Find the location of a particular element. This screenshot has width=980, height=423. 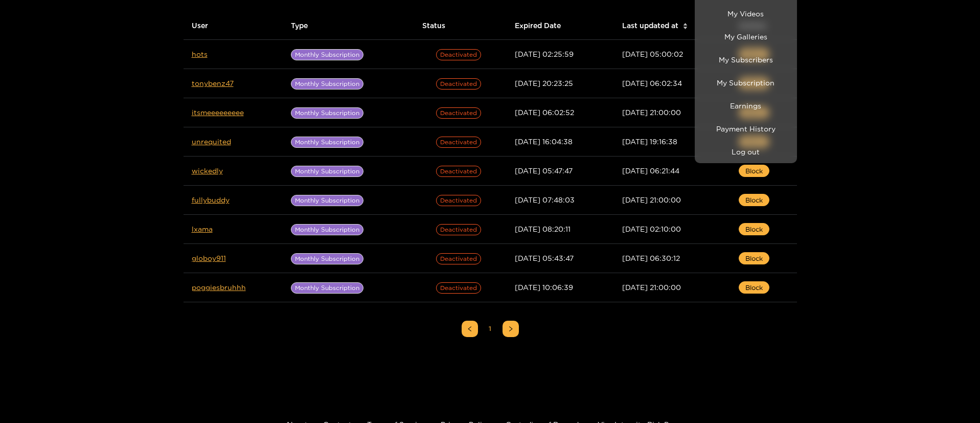

a: My Galleries is located at coordinates (746, 37).